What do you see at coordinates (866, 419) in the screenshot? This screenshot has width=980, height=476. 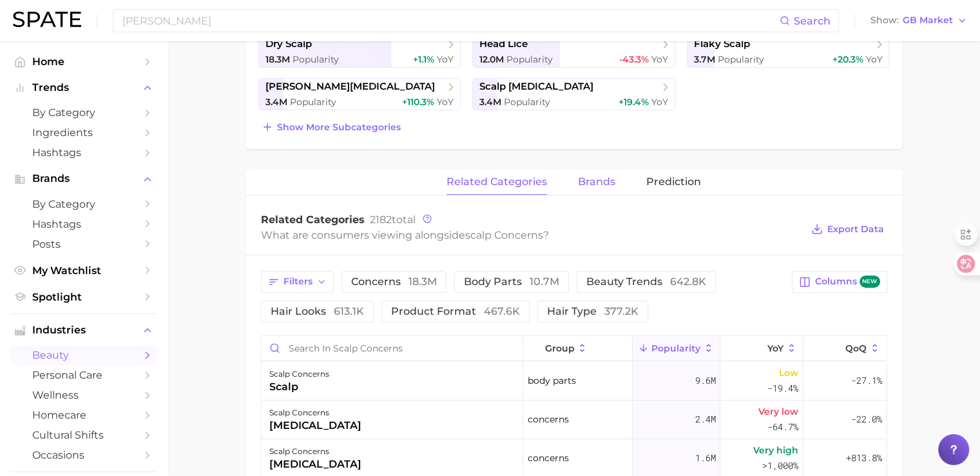 I see `span: -22.0%` at bounding box center [866, 419].